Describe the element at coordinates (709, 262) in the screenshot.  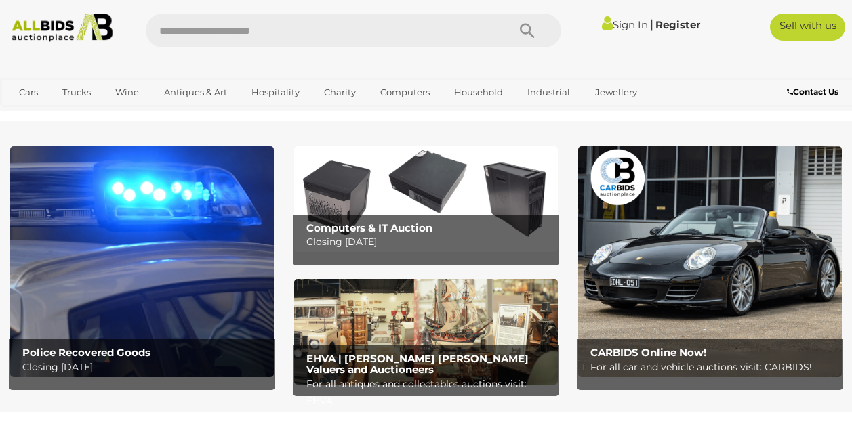
I see `img: CARBIDS Online Now!` at that location.